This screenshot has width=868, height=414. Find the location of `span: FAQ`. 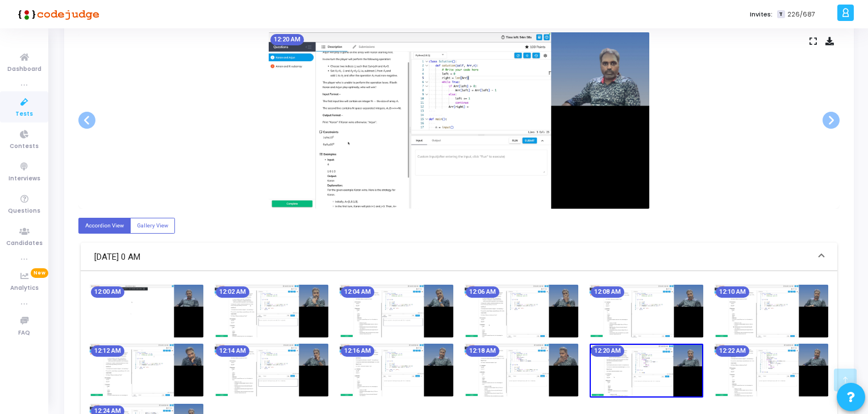

span: FAQ is located at coordinates (24, 333).